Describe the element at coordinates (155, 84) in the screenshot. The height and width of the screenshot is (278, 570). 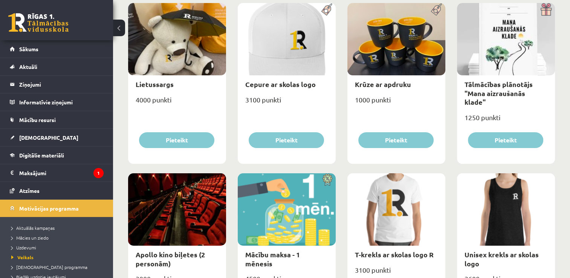
I see `a: Lietussargs` at that location.